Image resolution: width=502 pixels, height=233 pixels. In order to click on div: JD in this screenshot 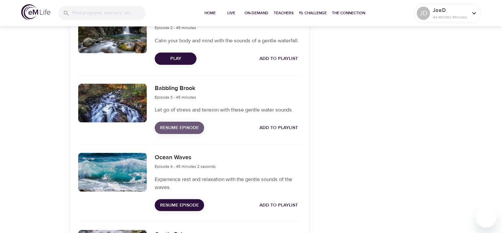, I will do `click(424, 13)`.